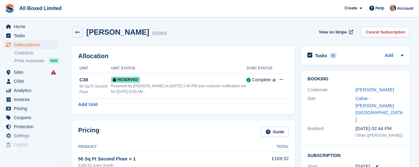 The height and width of the screenshot is (167, 419). Describe the element at coordinates (164, 147) in the screenshot. I see `th: Product` at that location.